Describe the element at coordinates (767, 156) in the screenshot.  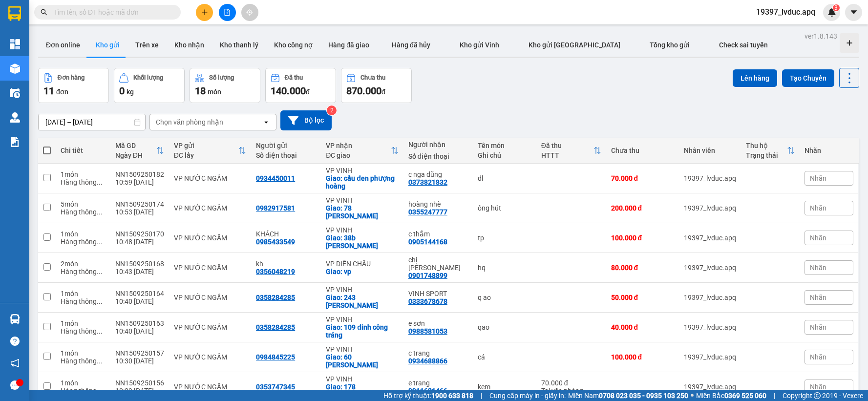
I see `div: Trạng thái` at that location.